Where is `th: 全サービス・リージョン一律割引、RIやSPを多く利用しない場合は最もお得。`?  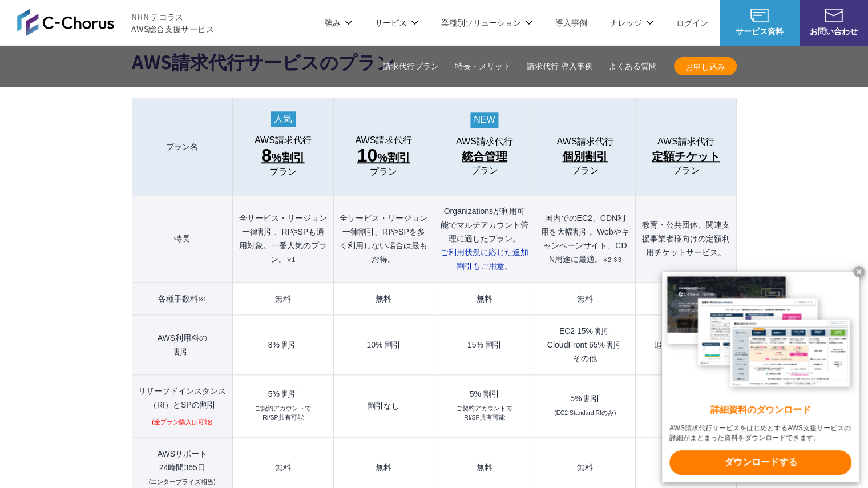
th: 全サービス・リージョン一律割引、RIやSPを多く利用しない場合は最もお得。 is located at coordinates (384, 239).